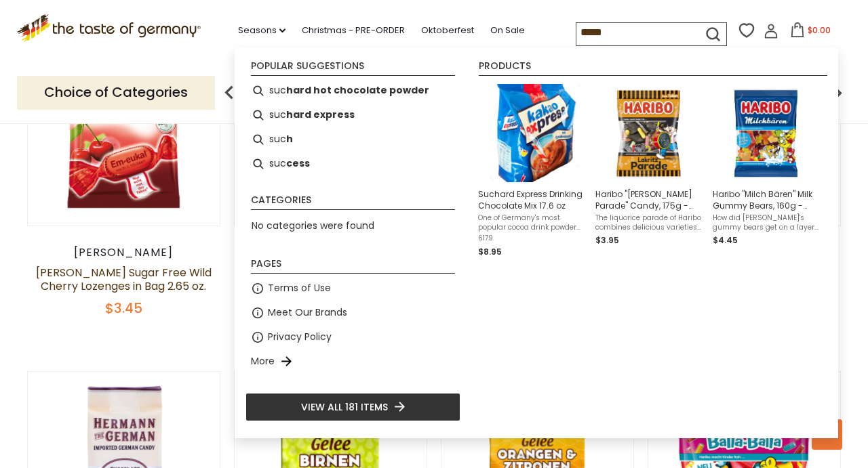 The height and width of the screenshot is (468, 868). What do you see at coordinates (765, 172) in the screenshot?
I see `li: Haribo "Milch Bären" Milk Gummy Bears, 160g - Made in Germany` at bounding box center [765, 172].